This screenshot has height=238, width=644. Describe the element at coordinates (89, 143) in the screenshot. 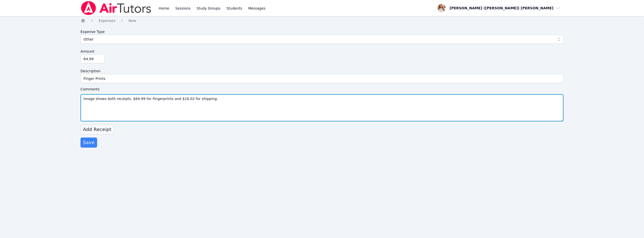

I see `span: Save` at that location.